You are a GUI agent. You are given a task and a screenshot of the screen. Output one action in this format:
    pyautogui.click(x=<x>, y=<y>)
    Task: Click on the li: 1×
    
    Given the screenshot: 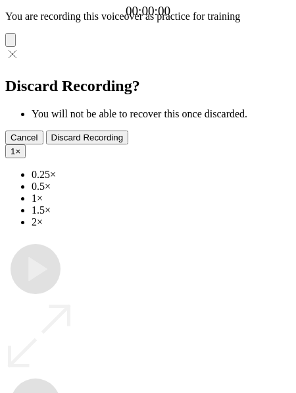 What is the action you would take?
    pyautogui.click(x=161, y=198)
    